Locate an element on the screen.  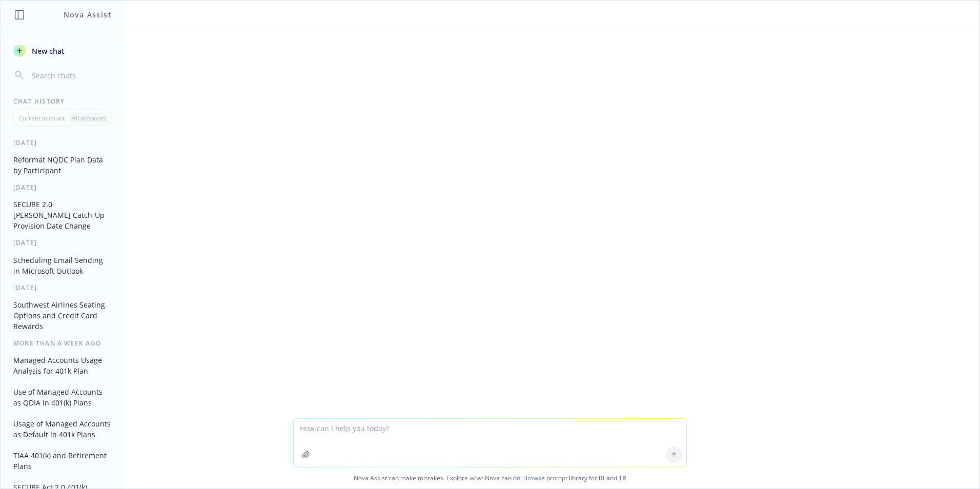
h1: Nova Assist is located at coordinates (88, 15).